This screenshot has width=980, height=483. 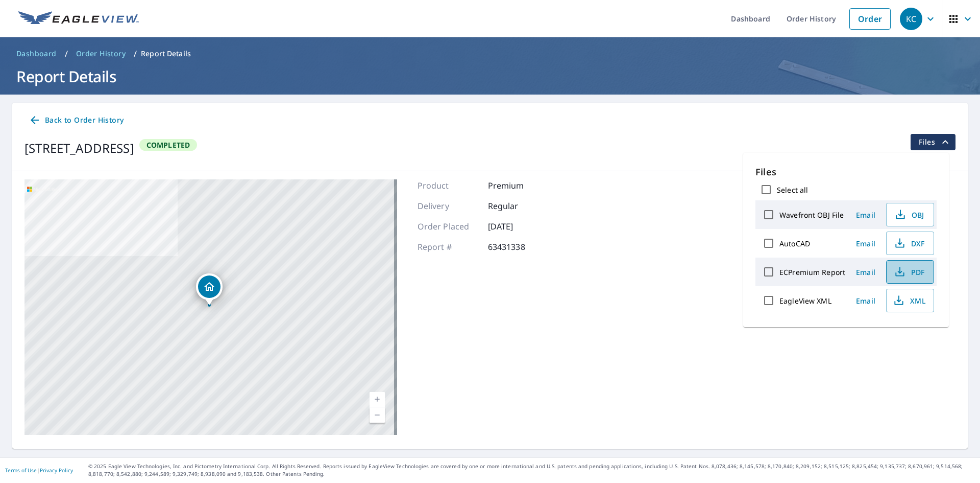 I want to click on p: Report Details, so click(x=166, y=54).